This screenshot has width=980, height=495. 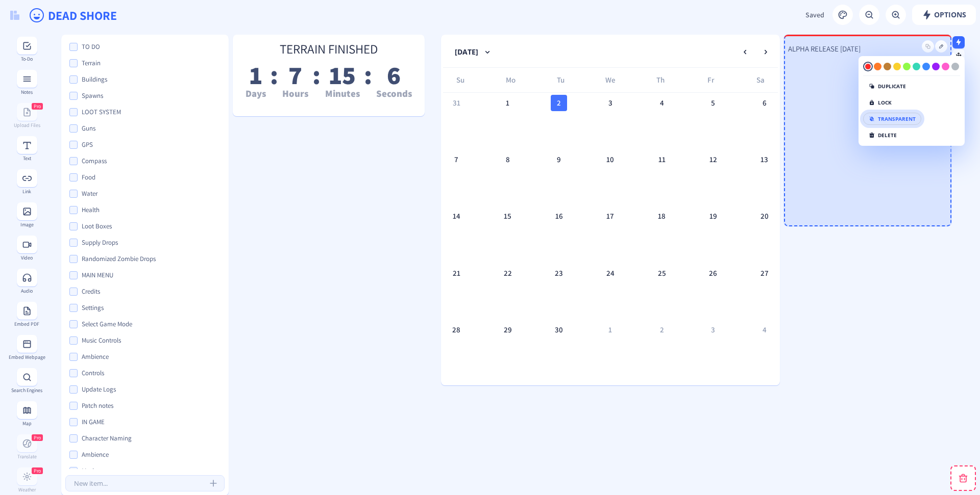 I want to click on div: 15, so click(x=508, y=216).